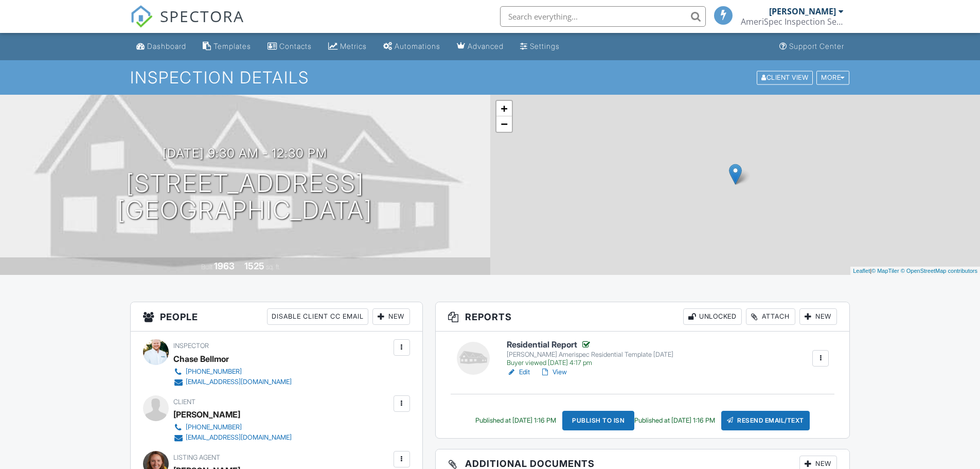  What do you see at coordinates (643, 317) in the screenshot?
I see `h3: Reports` at bounding box center [643, 317].